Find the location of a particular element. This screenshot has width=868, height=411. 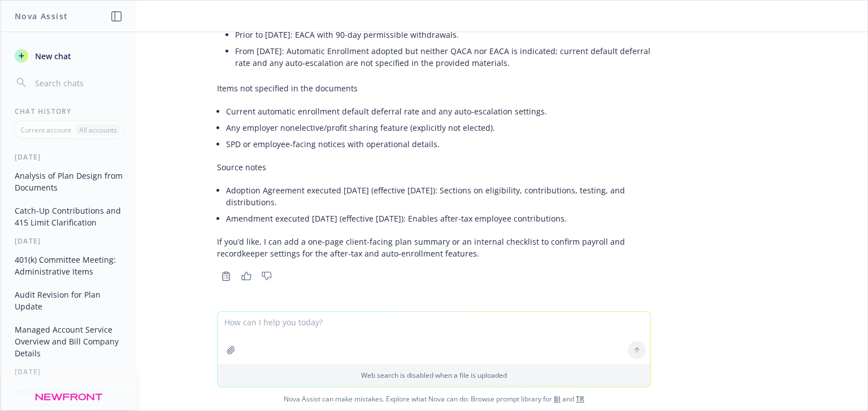

li: Automatic enrollment: is located at coordinates (439, 43).